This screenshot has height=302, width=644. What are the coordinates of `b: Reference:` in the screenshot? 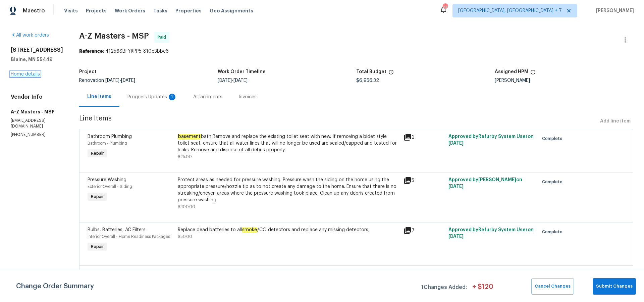 It's located at (91, 51).